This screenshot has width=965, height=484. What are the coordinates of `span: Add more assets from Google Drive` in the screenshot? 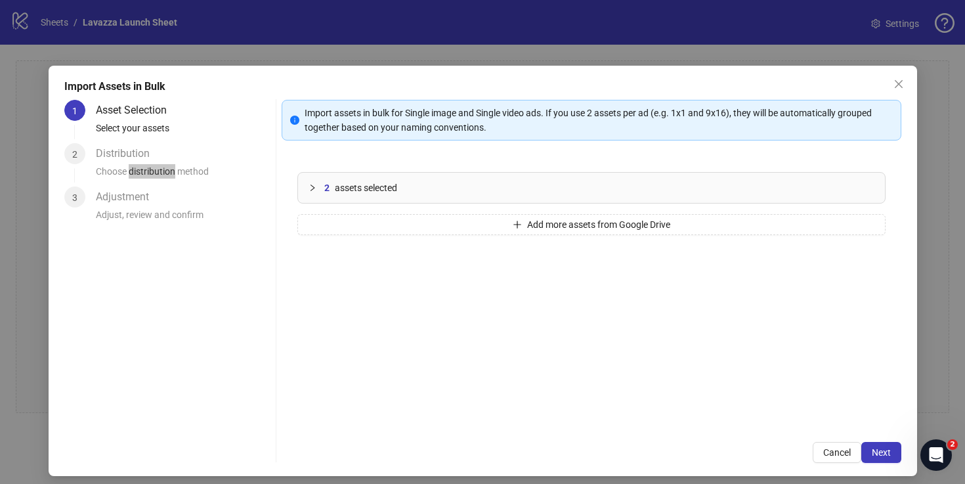 It's located at (599, 224).